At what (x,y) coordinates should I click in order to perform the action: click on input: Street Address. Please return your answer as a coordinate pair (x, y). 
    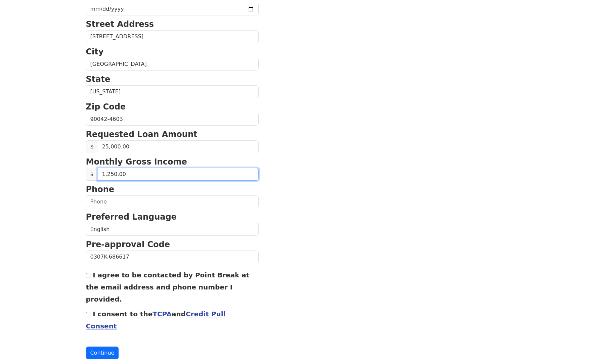
    Looking at the image, I should click on (172, 37).